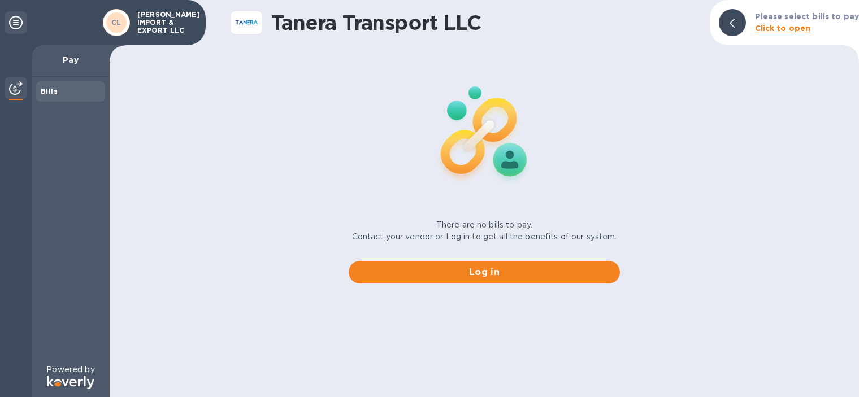 The width and height of the screenshot is (868, 397). I want to click on span: Log in, so click(484, 272).